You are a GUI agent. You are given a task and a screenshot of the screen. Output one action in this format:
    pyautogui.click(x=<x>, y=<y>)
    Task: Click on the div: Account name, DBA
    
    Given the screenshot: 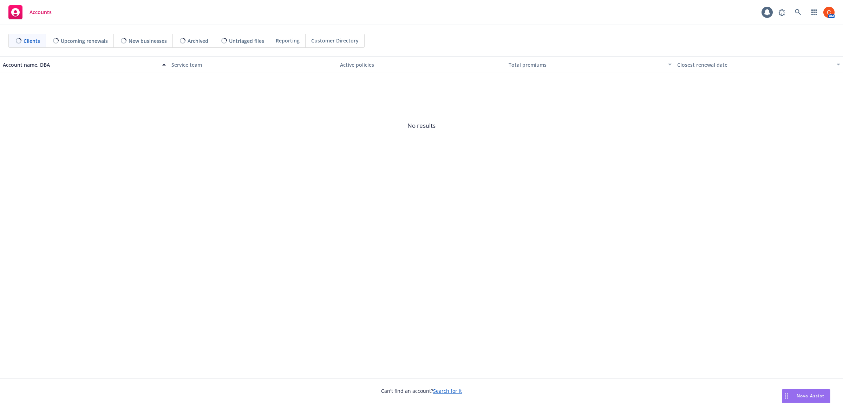 What is the action you would take?
    pyautogui.click(x=80, y=65)
    